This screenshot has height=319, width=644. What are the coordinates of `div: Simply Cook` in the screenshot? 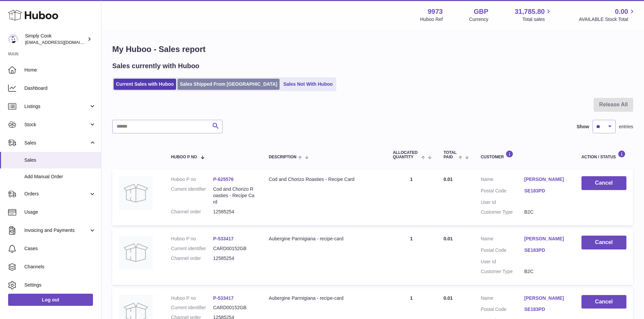 It's located at (56, 39).